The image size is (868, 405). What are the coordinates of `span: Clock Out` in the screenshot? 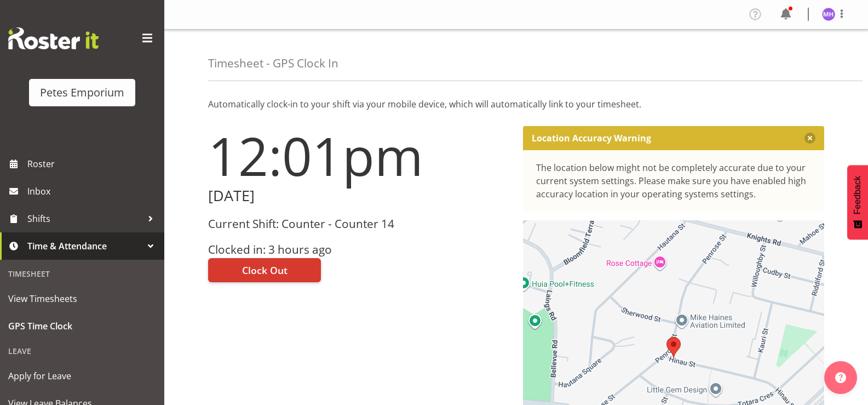 It's located at (264, 270).